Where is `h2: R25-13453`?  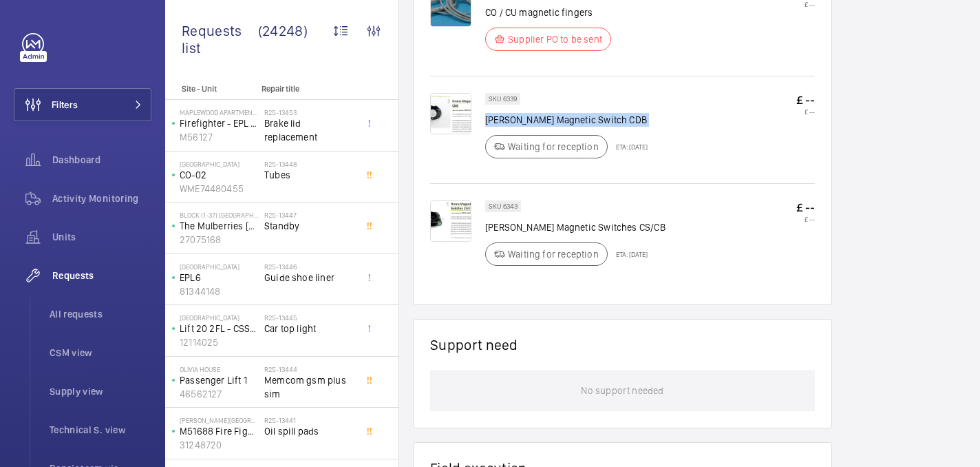 h2: R25-13453 is located at coordinates (310, 112).